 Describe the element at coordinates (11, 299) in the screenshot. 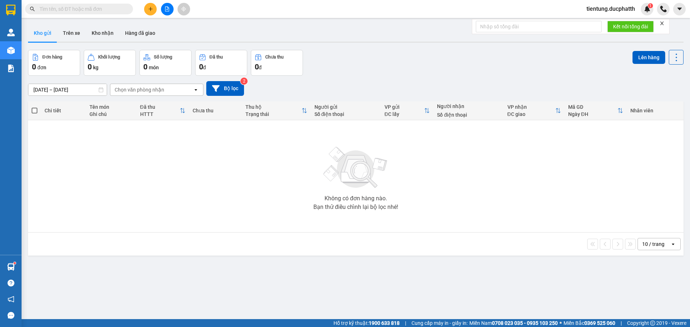

I see `span: notification` at that location.